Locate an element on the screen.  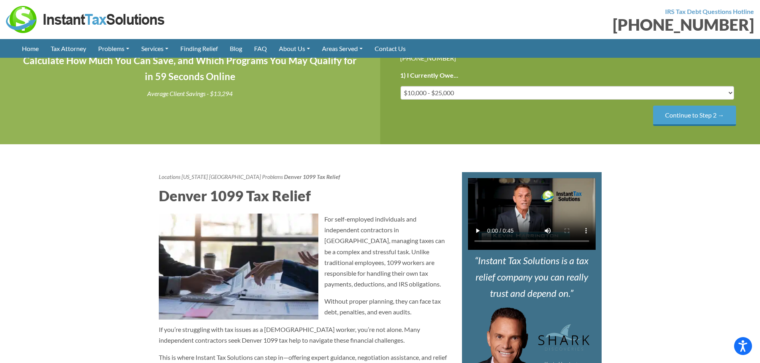
img: Instant Tax Solutions Logo is located at coordinates (86, 20).